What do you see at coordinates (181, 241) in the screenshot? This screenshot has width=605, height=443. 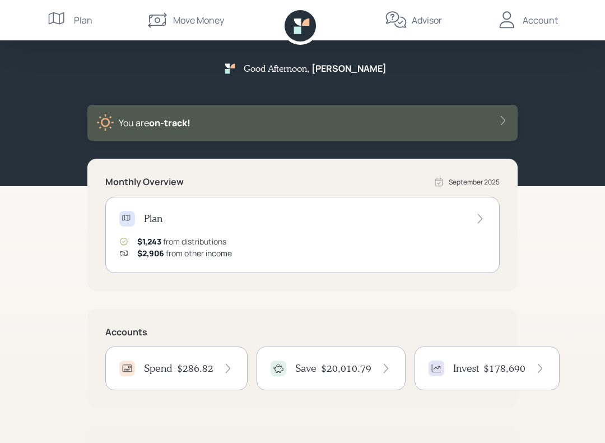 I see `div: from distributions` at bounding box center [181, 241].